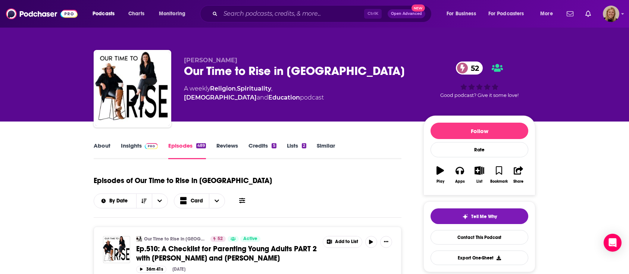 The image size is (629, 274). Describe the element at coordinates (406, 14) in the screenshot. I see `span: Open Advanced` at that location.